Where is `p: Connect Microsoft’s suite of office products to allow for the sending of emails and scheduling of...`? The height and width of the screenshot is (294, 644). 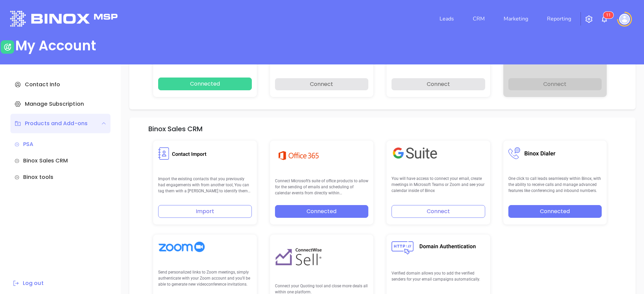 p: Connect Microsoft’s suite of office products to allow for the sending of emails and scheduling of... is located at coordinates (322, 188).